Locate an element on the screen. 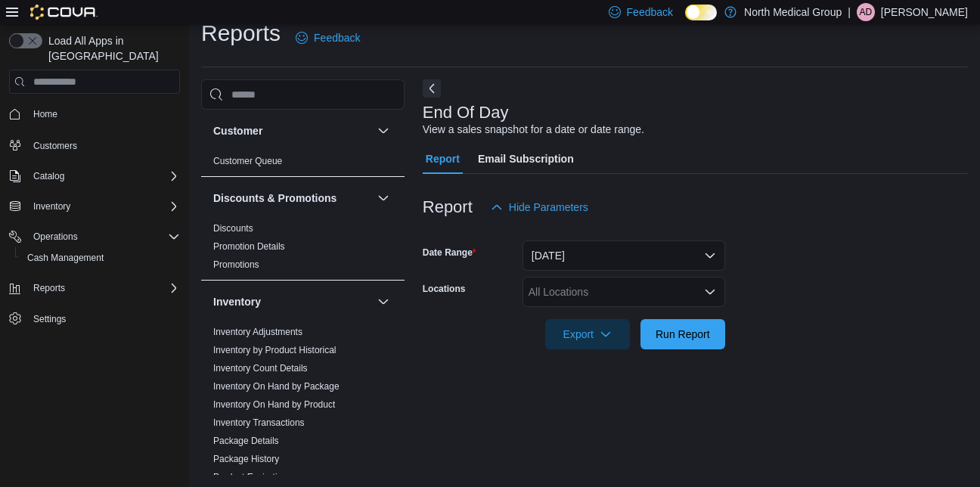 Image resolution: width=980 pixels, height=487 pixels. div: Autumn Drinnin is located at coordinates (866, 12).